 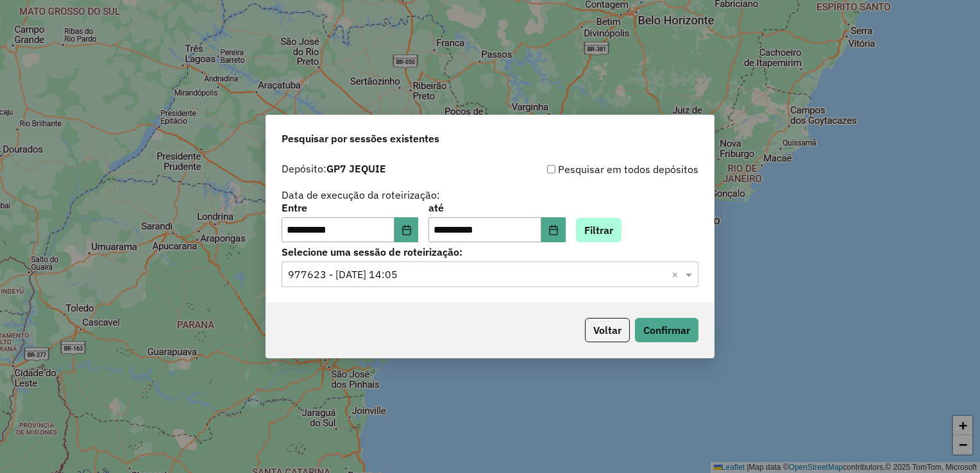 What do you see at coordinates (490, 252) in the screenshot?
I see `label: Selecione uma sessão de roteirização:` at bounding box center [490, 252].